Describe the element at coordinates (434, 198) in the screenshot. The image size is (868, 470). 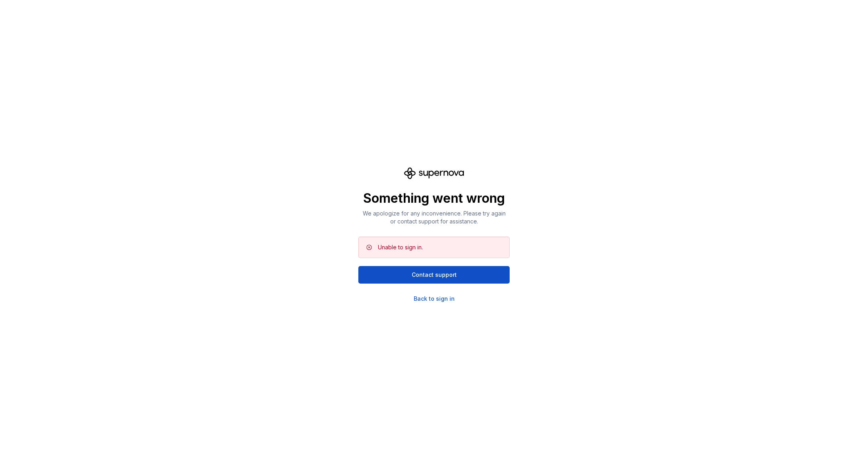
I see `p: Something went wrong` at that location.